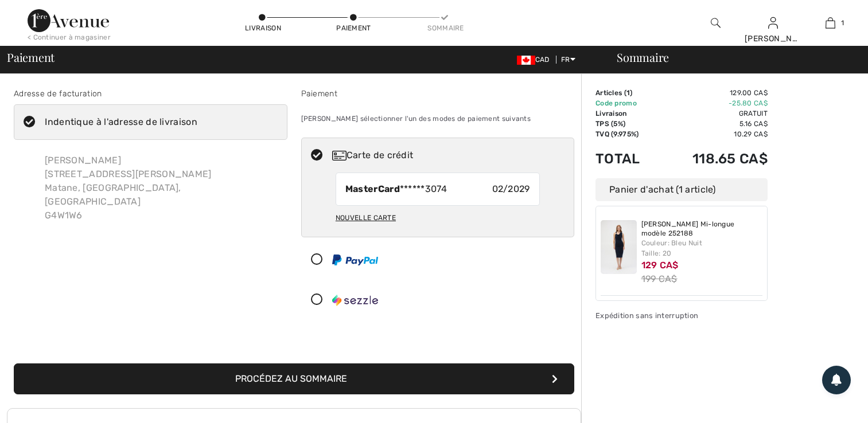 This screenshot has width=868, height=423. Describe the element at coordinates (121, 122) in the screenshot. I see `div: Indentique à l'adresse de livraison` at that location.